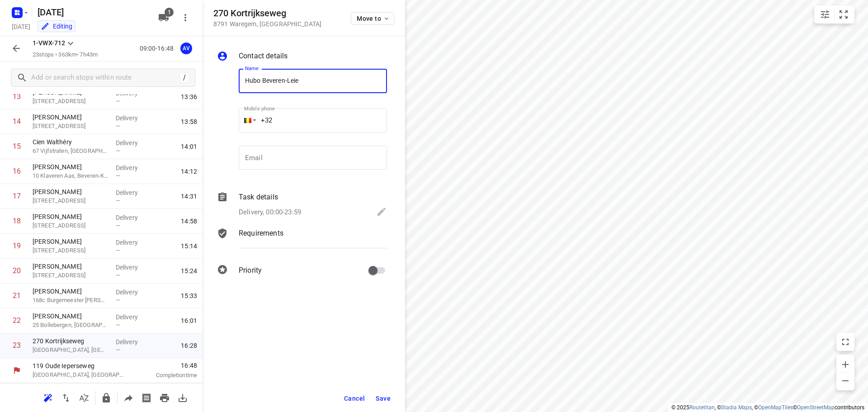  What do you see at coordinates (170, 12) in the screenshot?
I see `span: 1` at bounding box center [170, 12].